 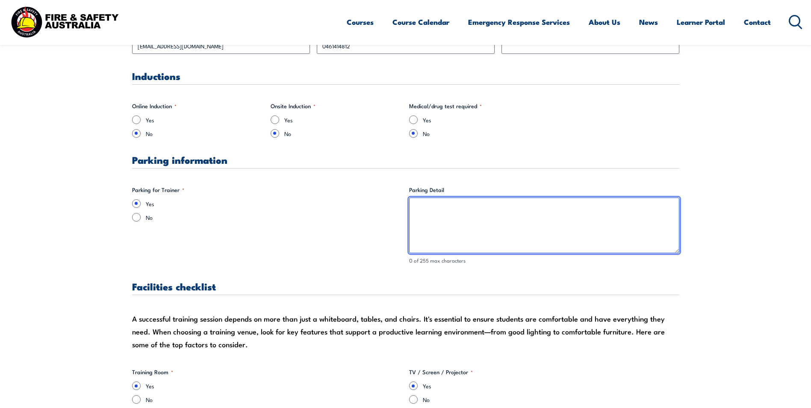 I want to click on legend: TV / Screen / Projector, so click(x=441, y=372).